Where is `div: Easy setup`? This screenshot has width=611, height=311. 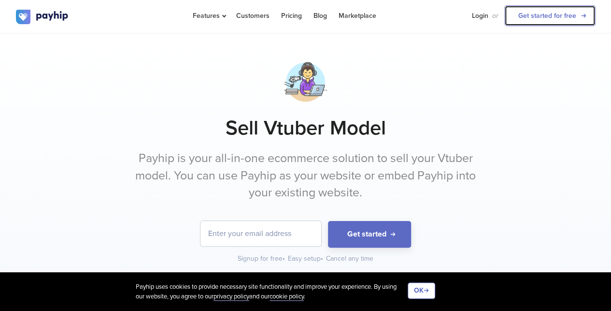
div: Easy setup is located at coordinates (306, 259).